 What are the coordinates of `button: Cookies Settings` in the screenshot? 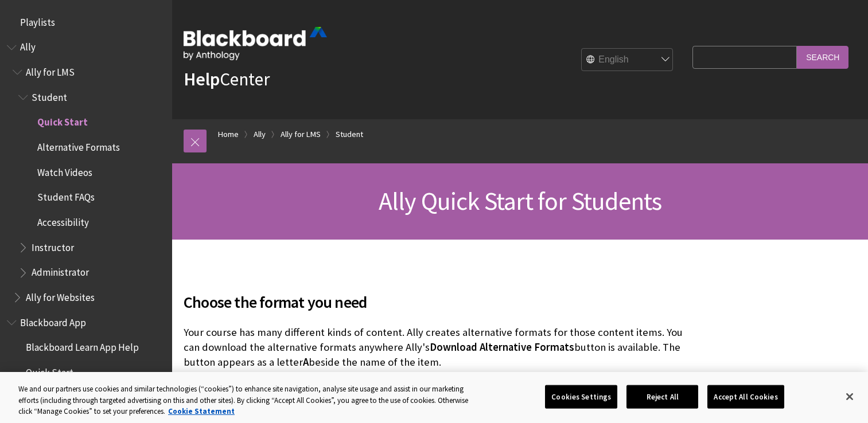 It's located at (581, 396).